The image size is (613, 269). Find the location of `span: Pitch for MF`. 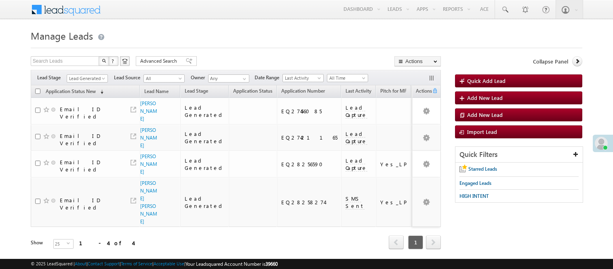

span: Pitch for MF is located at coordinates (393, 91).